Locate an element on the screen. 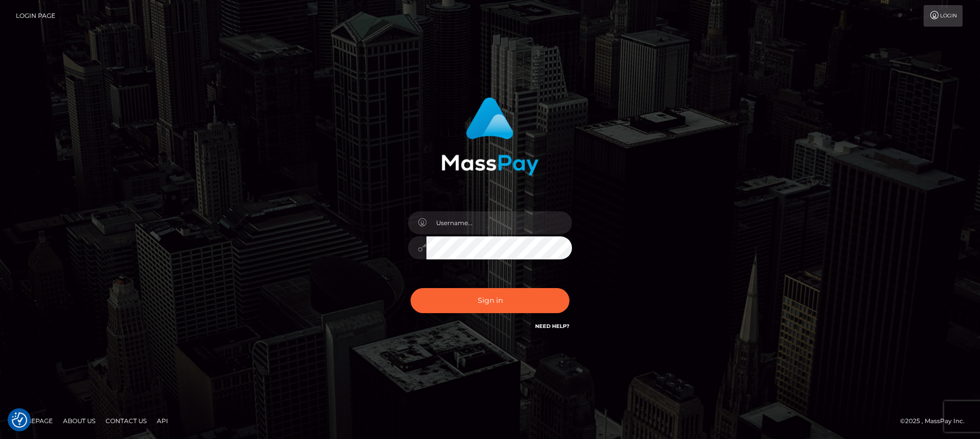  button: Sign in is located at coordinates (490, 301).